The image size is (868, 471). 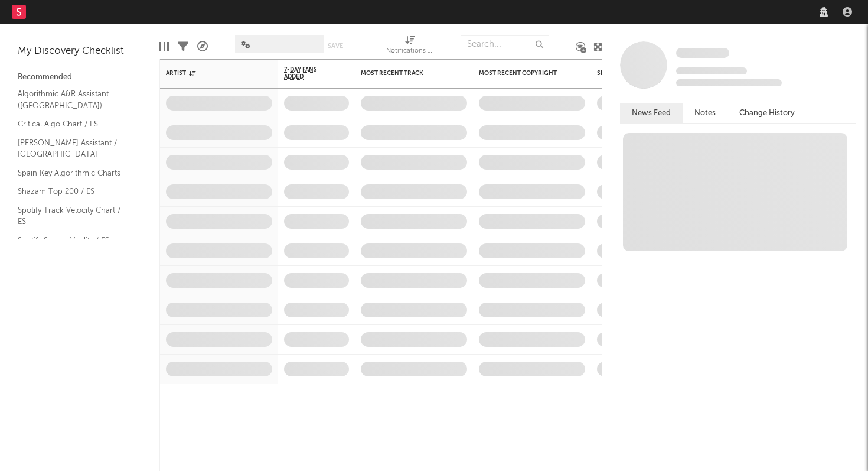 I want to click on button: Notes, so click(x=705, y=113).